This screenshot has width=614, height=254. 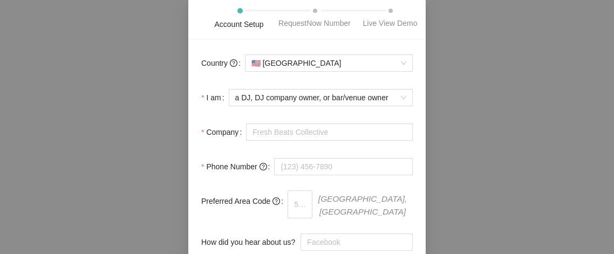 What do you see at coordinates (240, 201) in the screenshot?
I see `span: Preferred Area Code` at bounding box center [240, 201].